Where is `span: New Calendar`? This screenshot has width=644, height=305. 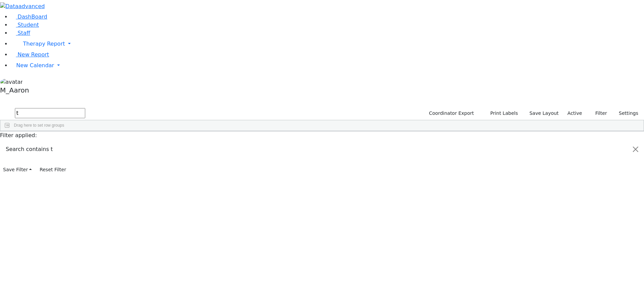 span: New Calendar is located at coordinates (35, 65).